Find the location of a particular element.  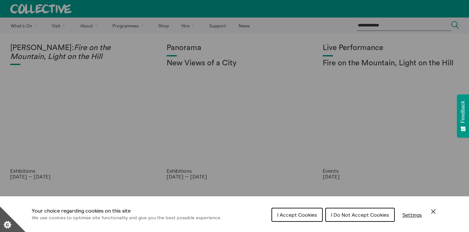

span: Feedback is located at coordinates (463, 112).